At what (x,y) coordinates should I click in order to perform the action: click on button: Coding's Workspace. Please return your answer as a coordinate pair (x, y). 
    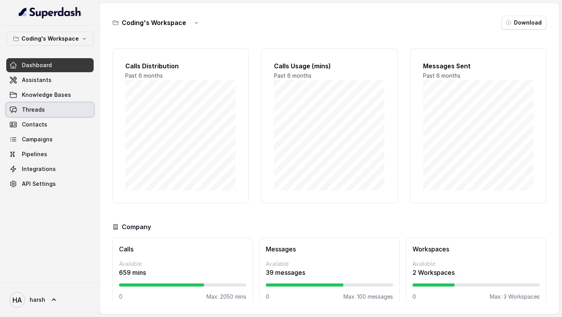
    Looking at the image, I should click on (50, 39).